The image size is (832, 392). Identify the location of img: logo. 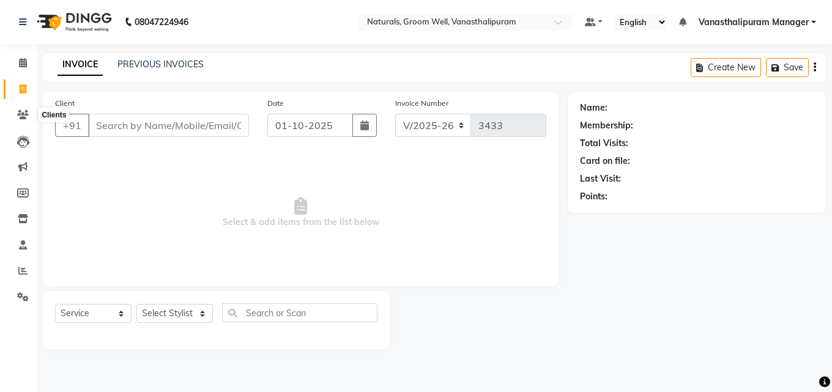
(73, 22).